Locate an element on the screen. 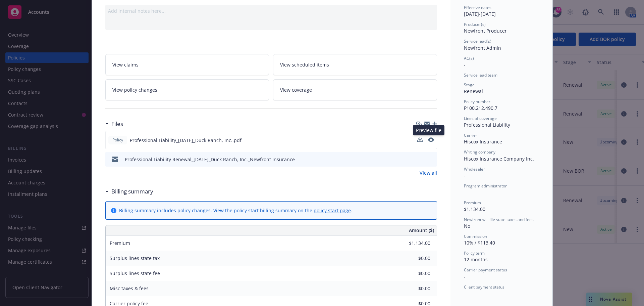  span: Carrier payment status is located at coordinates (485, 270).